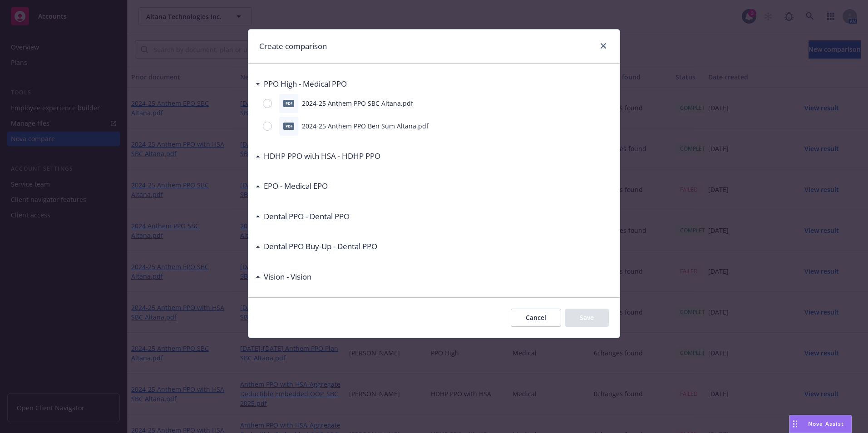 This screenshot has width=868, height=433. What do you see at coordinates (305, 84) in the screenshot?
I see `h3: PPO High - Medical PPO` at bounding box center [305, 84].